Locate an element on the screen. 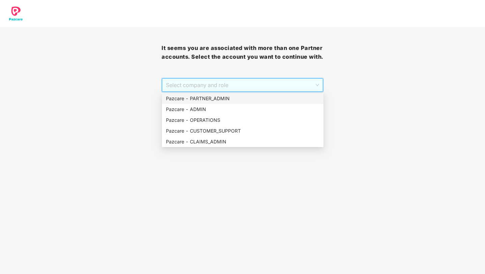 This screenshot has height=274, width=485. span: Select company and role is located at coordinates (242, 85).